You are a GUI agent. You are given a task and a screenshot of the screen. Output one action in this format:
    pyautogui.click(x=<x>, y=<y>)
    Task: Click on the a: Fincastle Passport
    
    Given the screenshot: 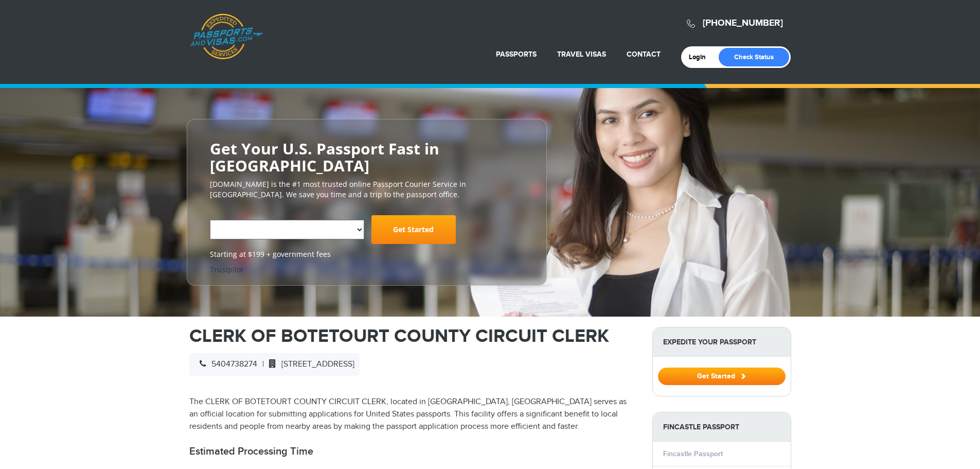 What is the action you would take?
    pyautogui.click(x=693, y=453)
    